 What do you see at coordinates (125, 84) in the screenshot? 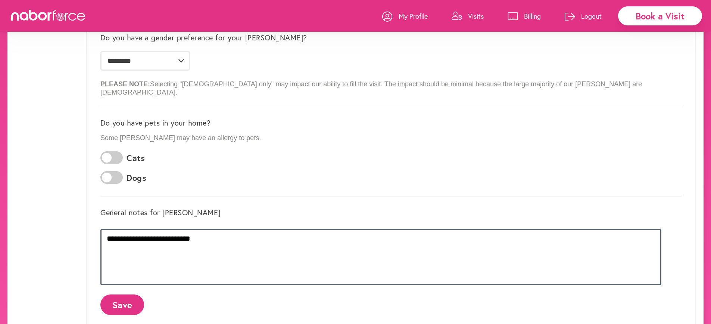
I see `b: PLEASE NOTE:` at bounding box center [125, 84].